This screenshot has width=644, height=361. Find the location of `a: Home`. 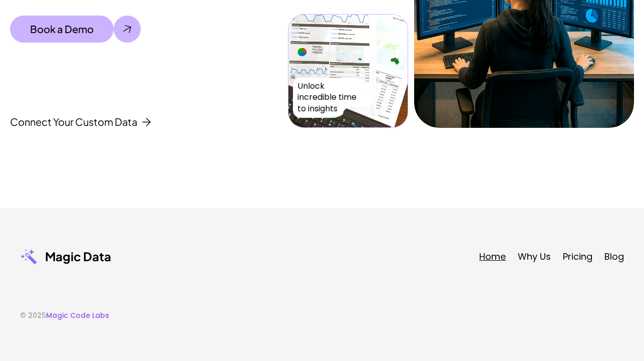

a: Home is located at coordinates (493, 257).